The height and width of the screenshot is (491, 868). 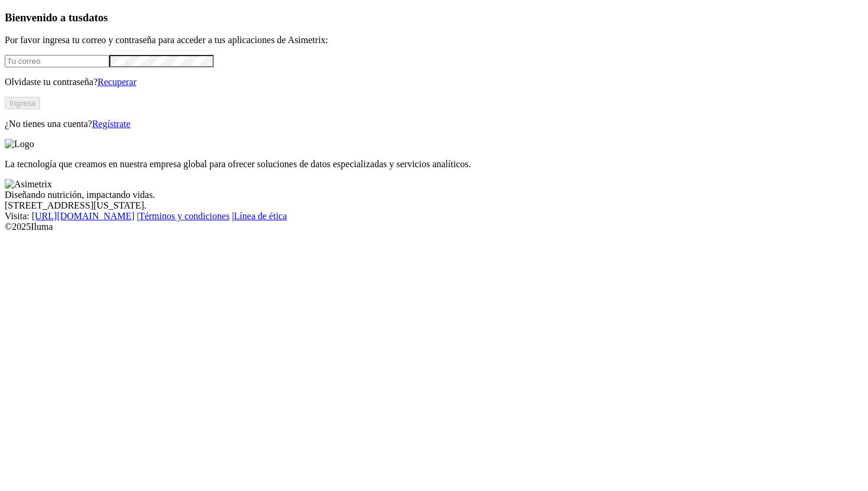 What do you see at coordinates (95, 17) in the screenshot?
I see `span: datos` at bounding box center [95, 17].